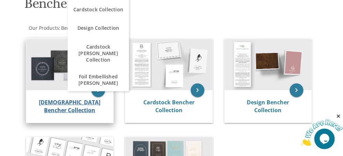 The width and height of the screenshot is (343, 156). I want to click on img: Design Bencher Collection, so click(268, 64).